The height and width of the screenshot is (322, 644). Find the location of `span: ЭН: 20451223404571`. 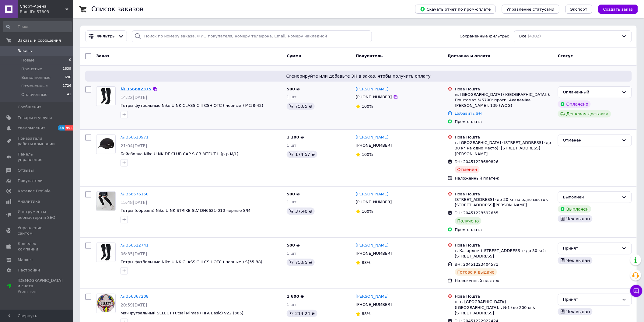

span: ЭН: 20451223404571 is located at coordinates (477, 264).